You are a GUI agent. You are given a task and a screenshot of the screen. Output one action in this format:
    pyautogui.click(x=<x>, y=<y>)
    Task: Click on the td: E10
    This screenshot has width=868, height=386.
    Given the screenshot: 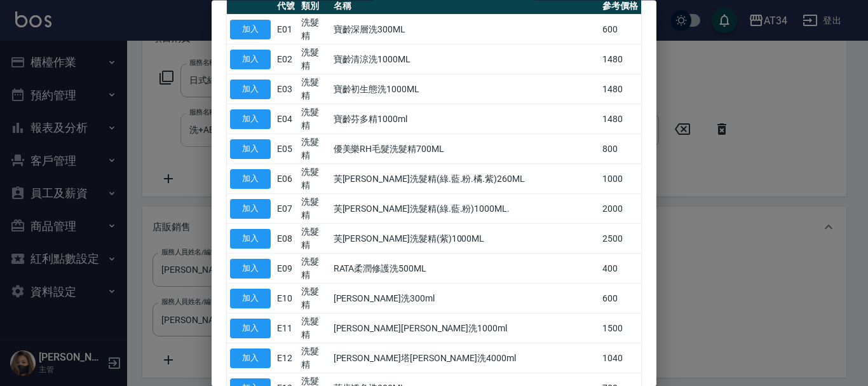 What is the action you would take?
    pyautogui.click(x=286, y=298)
    